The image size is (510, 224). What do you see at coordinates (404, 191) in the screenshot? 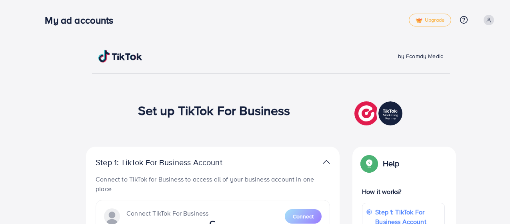
I see `p: How it works?` at bounding box center [404, 191].